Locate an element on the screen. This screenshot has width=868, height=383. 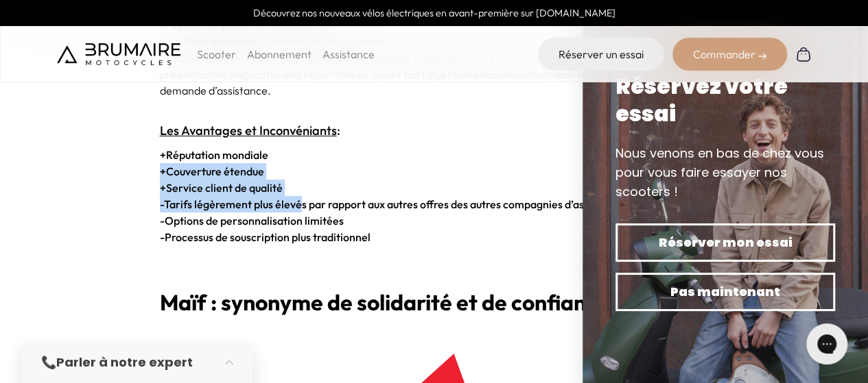
strong: Tarifs légèrement plus élevés par rapport aux autres offres des autres compagnies d’assurance. is located at coordinates (392, 204).